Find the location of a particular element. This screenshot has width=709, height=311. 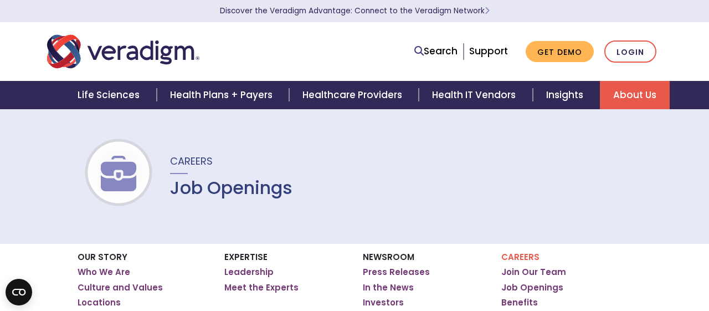

a: Press Releases is located at coordinates (396, 272).